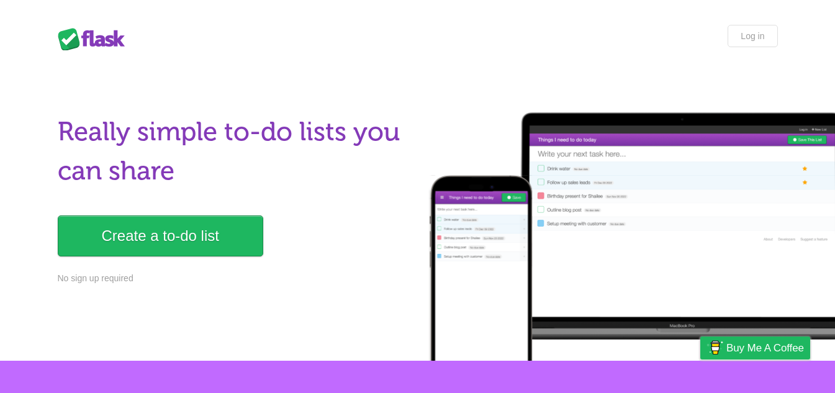  Describe the element at coordinates (755, 348) in the screenshot. I see `a: Buy me a coffee` at that location.